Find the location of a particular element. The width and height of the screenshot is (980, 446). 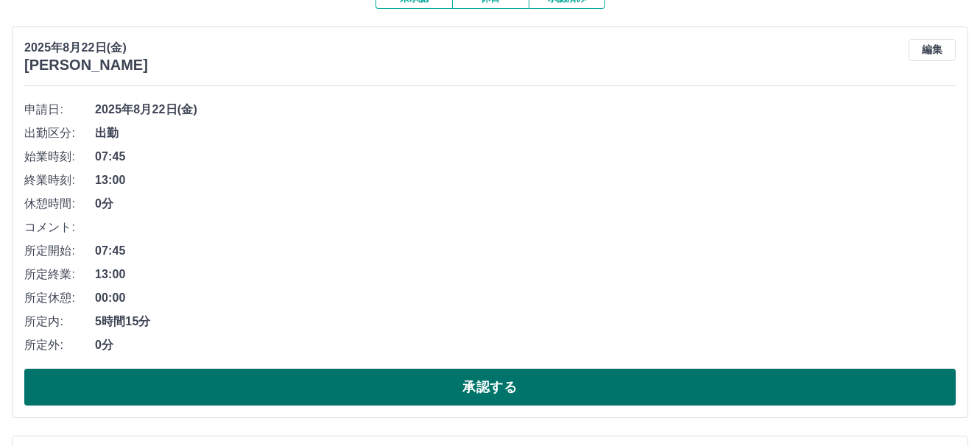

span: 所定終業: is located at coordinates (60, 274).